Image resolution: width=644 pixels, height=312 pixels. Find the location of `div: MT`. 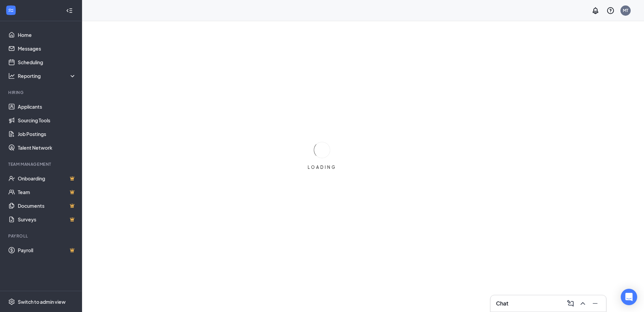

div: MT is located at coordinates (626, 10).